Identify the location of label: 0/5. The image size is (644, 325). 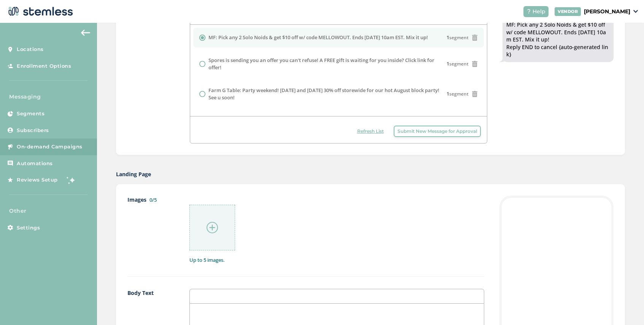
(153, 200).